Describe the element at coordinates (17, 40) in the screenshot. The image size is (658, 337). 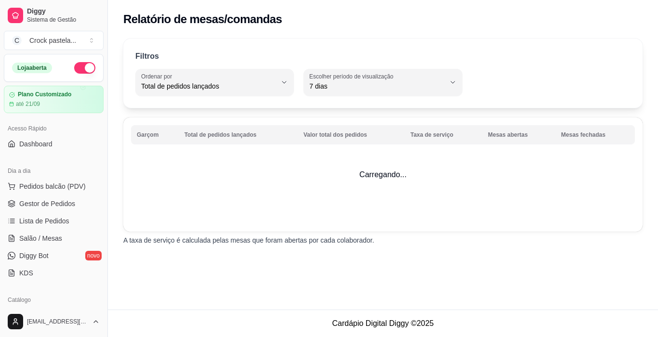
I see `span: C` at that location.